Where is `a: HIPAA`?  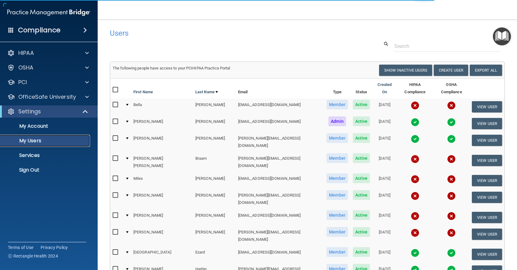 a: HIPAA is located at coordinates (48, 53).